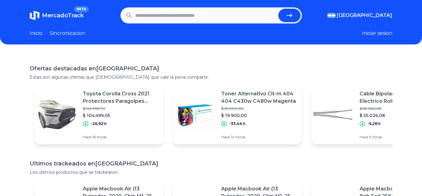 The width and height of the screenshot is (422, 196). I want to click on p: $ 29.900,00, so click(259, 109).